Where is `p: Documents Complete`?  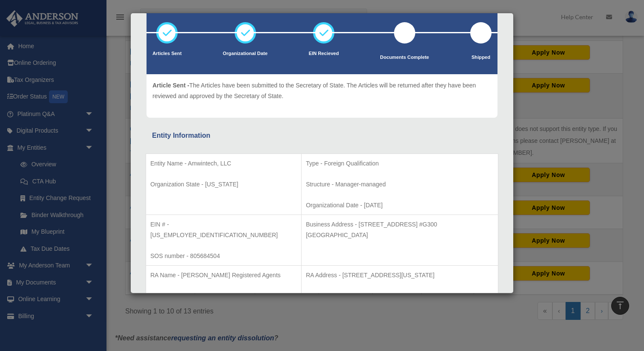
p: Documents Complete is located at coordinates (404, 58).